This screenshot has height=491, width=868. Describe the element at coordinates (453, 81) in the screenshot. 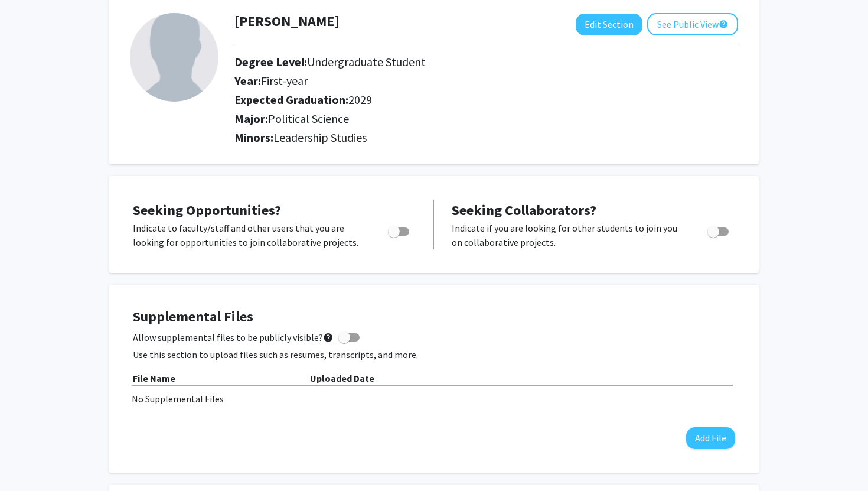

I see `h2: Year:` at that location.